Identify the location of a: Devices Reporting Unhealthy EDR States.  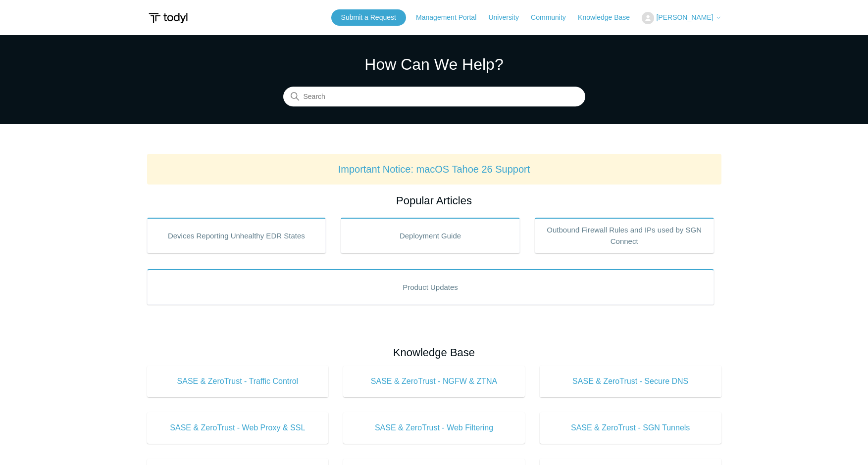
(236, 235).